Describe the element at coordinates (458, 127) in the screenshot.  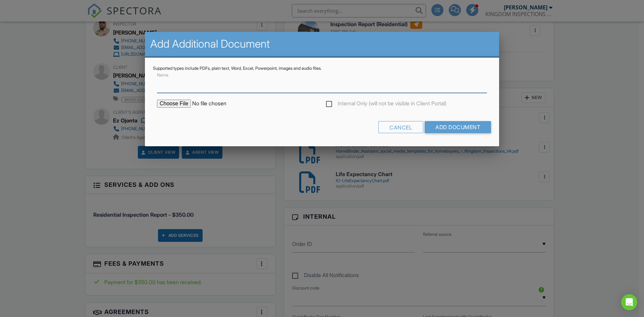
I see `input: Add Document` at that location.